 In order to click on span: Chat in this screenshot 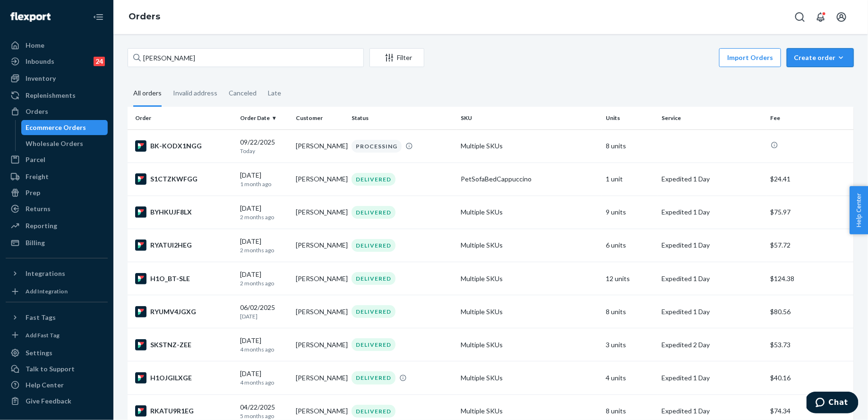, I will do `click(32, 11)`.